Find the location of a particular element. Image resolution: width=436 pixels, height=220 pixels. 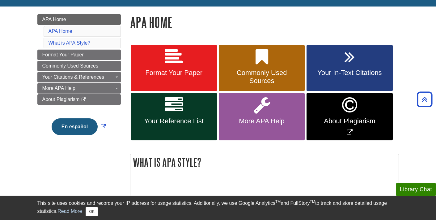

a: Your In-Text Citations is located at coordinates (350, 68).